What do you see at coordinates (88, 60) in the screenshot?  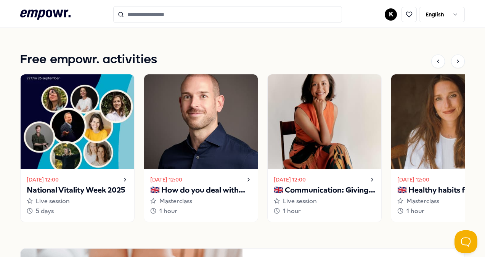 I see `h1: Free empowr. activities` at bounding box center [88, 60].